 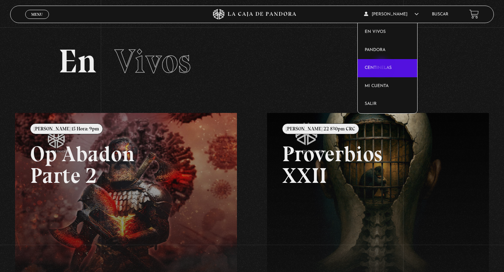 I want to click on span: Vivos, so click(x=153, y=61).